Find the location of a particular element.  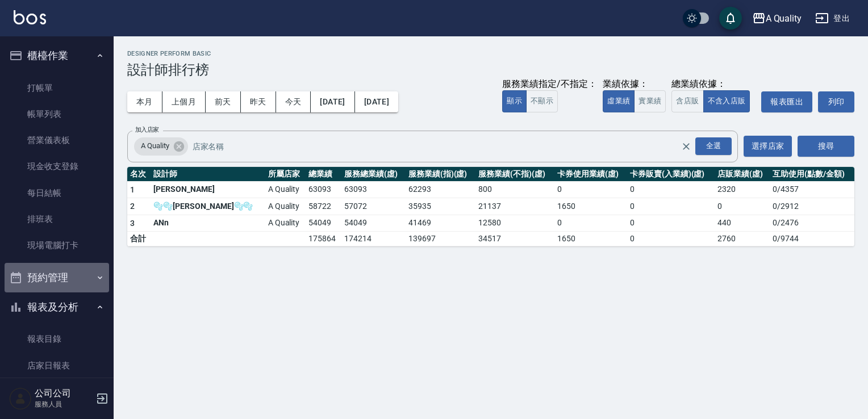

td: 174214 is located at coordinates (373, 239).